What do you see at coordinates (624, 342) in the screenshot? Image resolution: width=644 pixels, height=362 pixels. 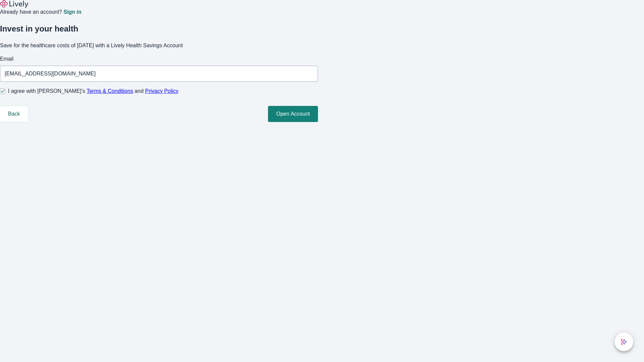 I see `button: chat` at bounding box center [624, 342].